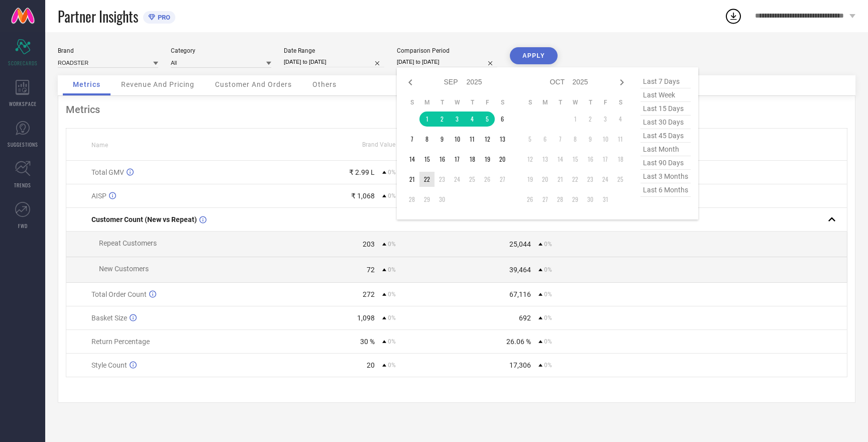 Image resolution: width=868 pixels, height=442 pixels. Describe the element at coordinates (369, 295) in the screenshot. I see `div: 272` at that location.